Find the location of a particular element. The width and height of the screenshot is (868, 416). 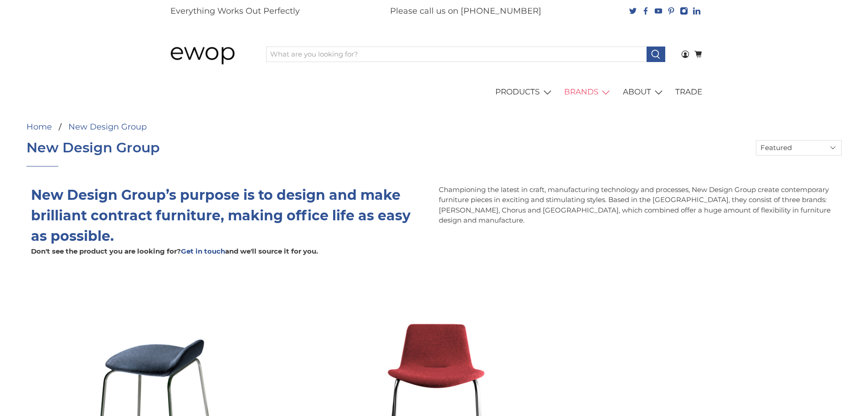

input: What are you looking for? is located at coordinates (456, 54).